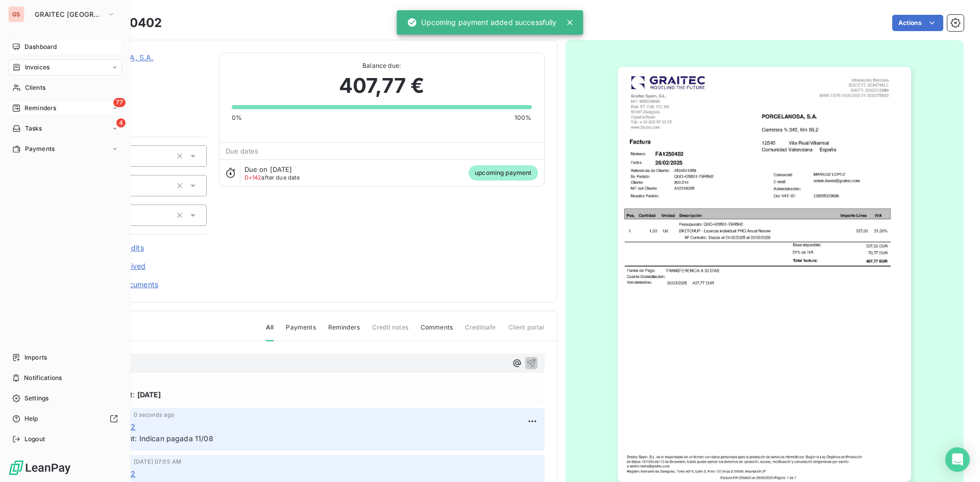  I want to click on span: Comments, so click(436, 332).